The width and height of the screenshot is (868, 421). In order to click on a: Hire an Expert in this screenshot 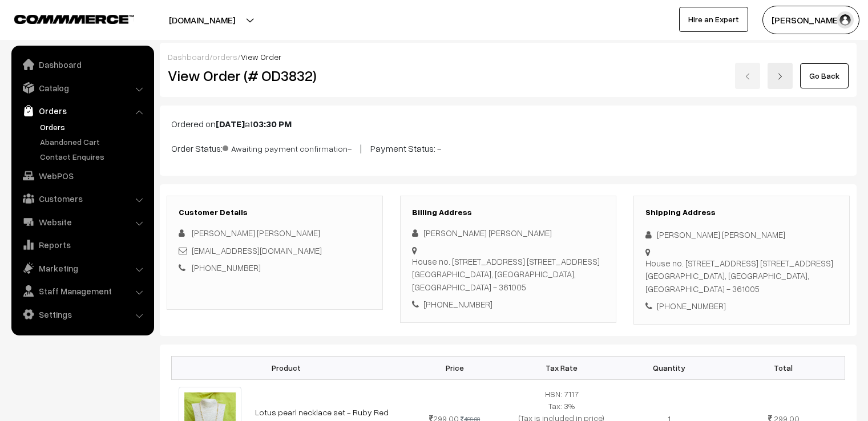, I will do `click(713, 19)`.